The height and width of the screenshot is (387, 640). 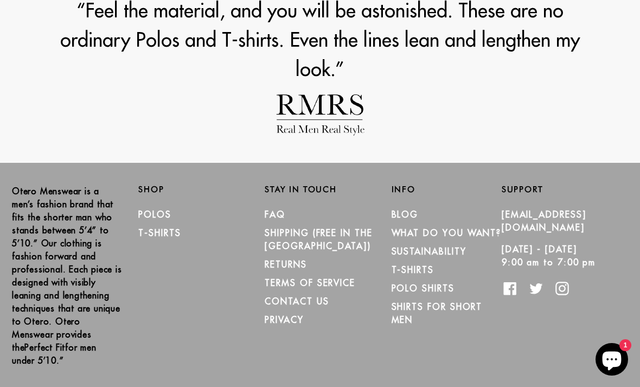 I want to click on a: TERMS OF SERVICE, so click(x=310, y=282).